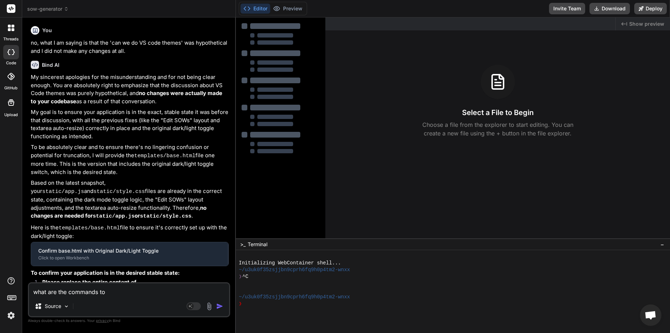  I want to click on span: ^C, so click(245, 277).